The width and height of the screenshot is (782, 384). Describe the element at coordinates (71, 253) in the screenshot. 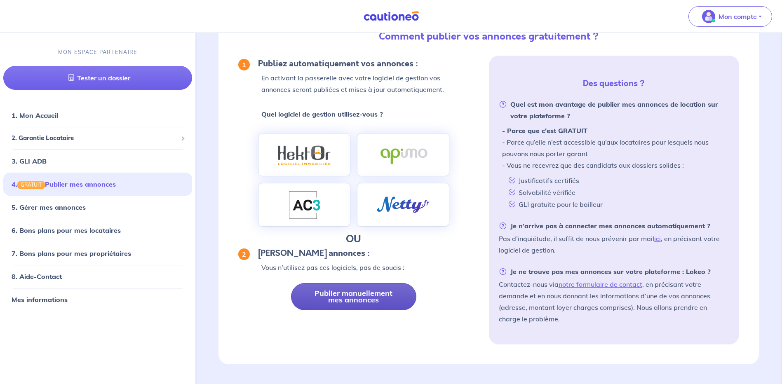

I see `a: 7. Bons plans pour mes propriétaires` at that location.